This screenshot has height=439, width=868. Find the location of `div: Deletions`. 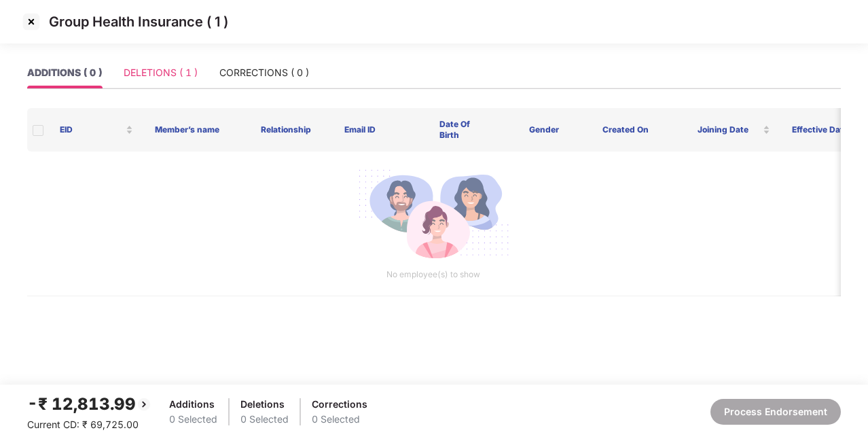

div: Deletions is located at coordinates (264, 404).